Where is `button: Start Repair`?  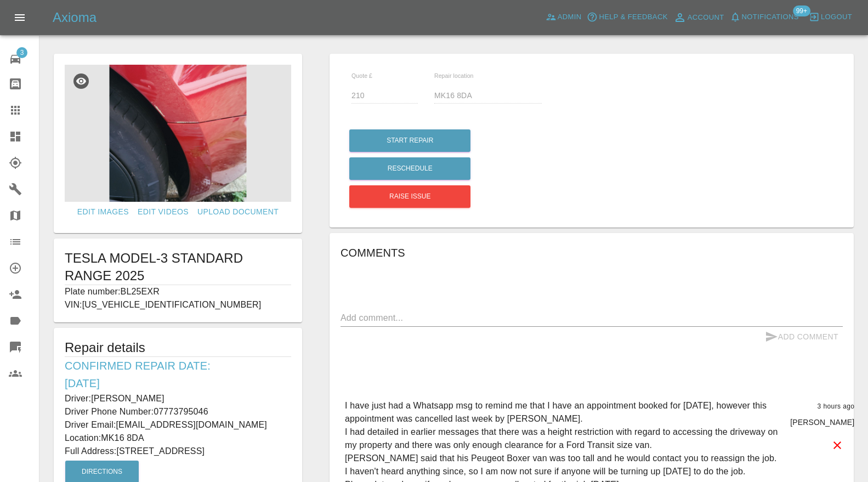
button: Start Repair is located at coordinates (410, 140).